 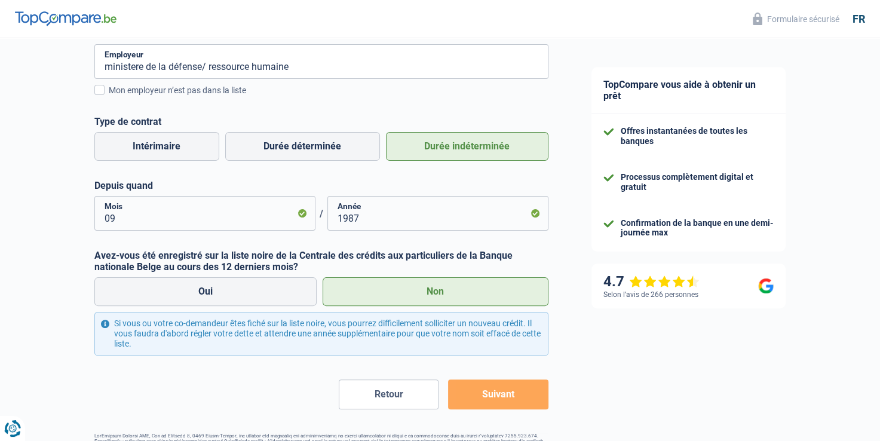 I want to click on button: Suivant, so click(x=498, y=395).